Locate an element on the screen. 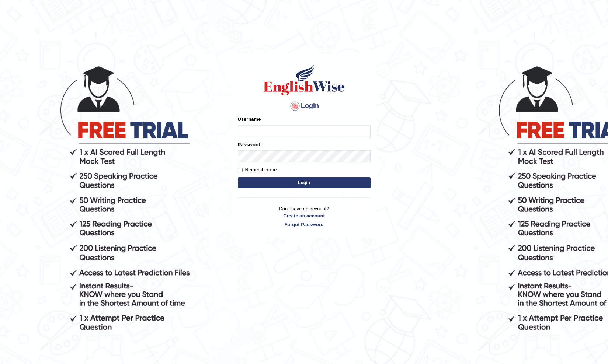  label: Password is located at coordinates (249, 144).